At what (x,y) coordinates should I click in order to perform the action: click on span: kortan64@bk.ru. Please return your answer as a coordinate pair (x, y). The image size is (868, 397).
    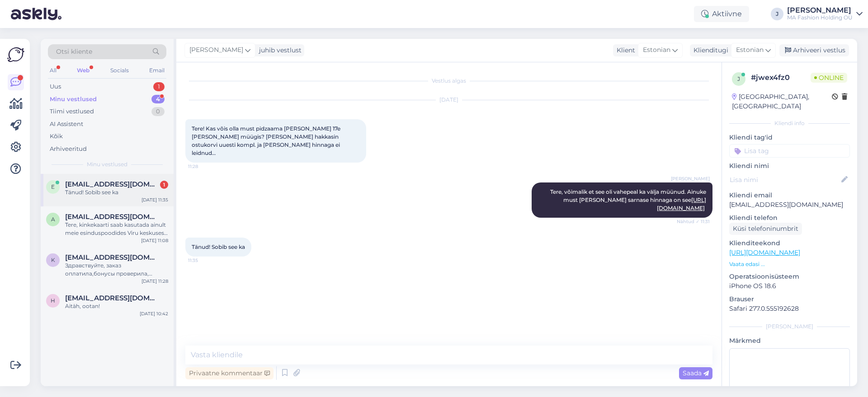
    Looking at the image, I should click on (112, 257).